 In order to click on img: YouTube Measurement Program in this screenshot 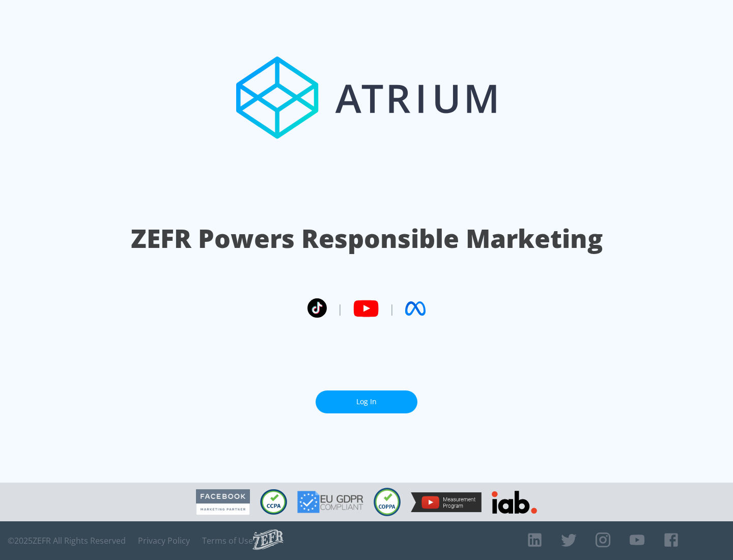, I will do `click(446, 502)`.